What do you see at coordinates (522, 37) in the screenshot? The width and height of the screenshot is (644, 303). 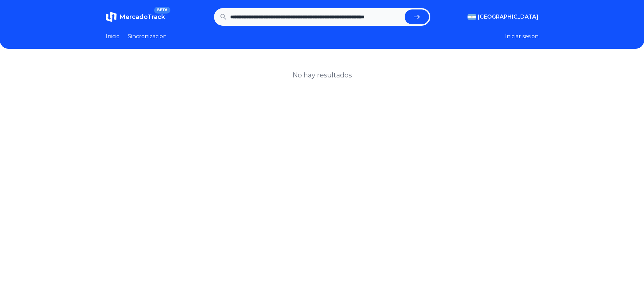 I see `button: Iniciar sesion` at bounding box center [522, 37].